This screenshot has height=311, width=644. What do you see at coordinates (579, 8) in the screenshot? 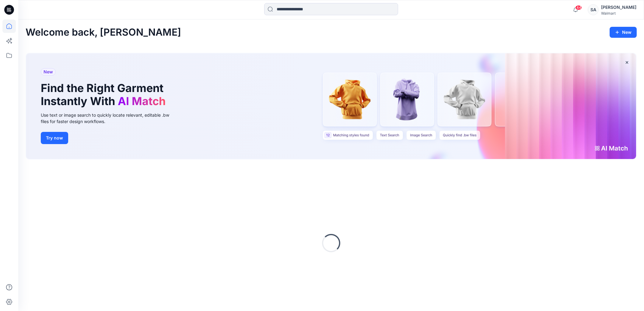
I see `span: 44` at bounding box center [579, 8].